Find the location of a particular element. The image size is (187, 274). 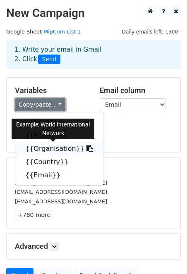

h5: Variables is located at coordinates (51, 90).